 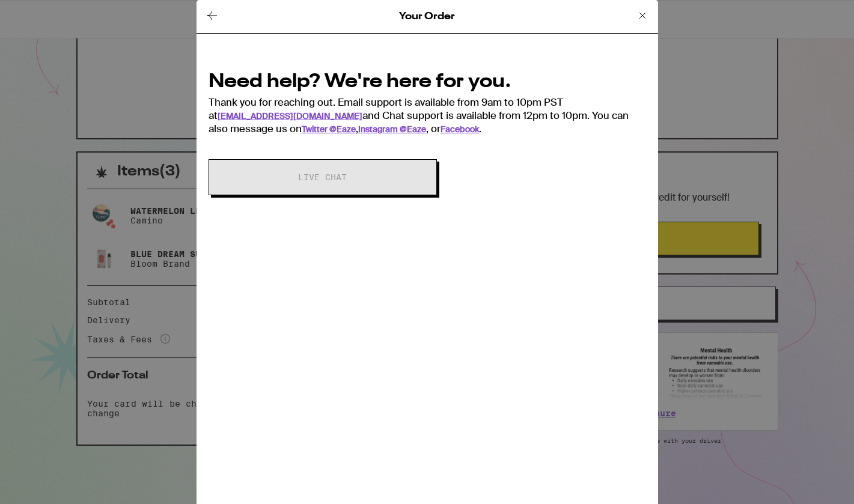 I want to click on a: Instagram @Eaze, so click(x=392, y=129).